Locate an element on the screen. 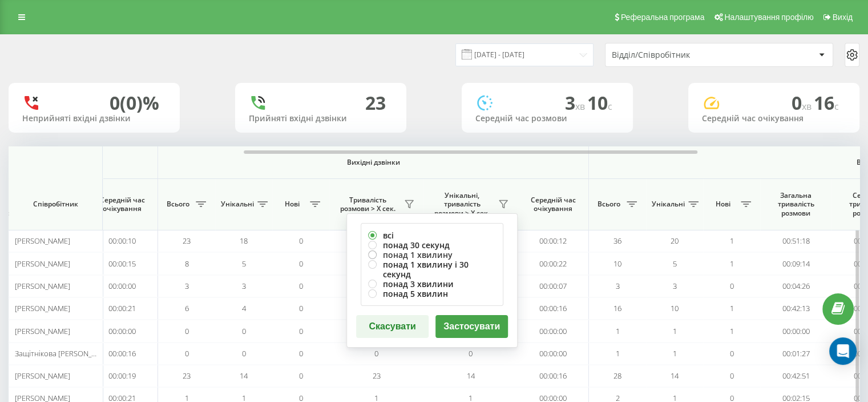 The image size is (868, 402). td: 00:42:51 is located at coordinates (796, 375).